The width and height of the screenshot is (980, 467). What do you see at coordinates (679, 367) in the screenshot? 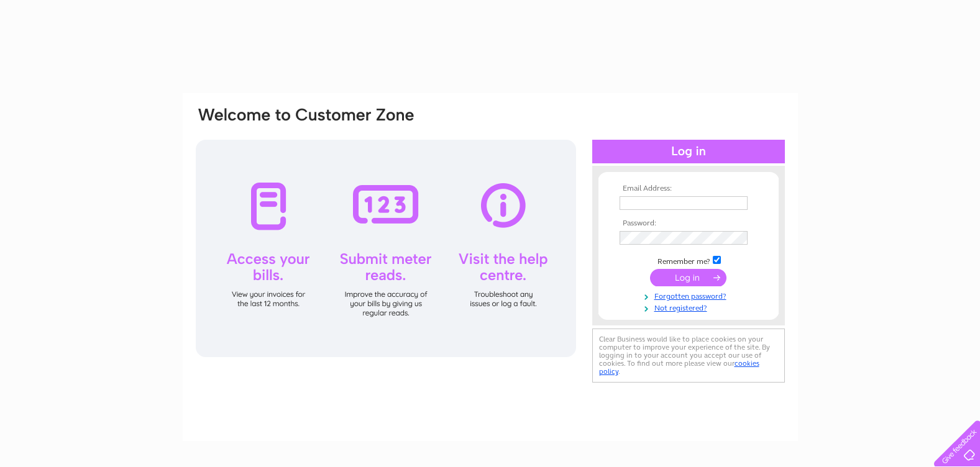
I see `a: cookies policy` at bounding box center [679, 367].